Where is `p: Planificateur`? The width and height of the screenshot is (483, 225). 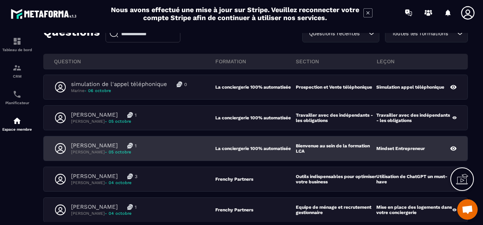
p: Planificateur is located at coordinates (17, 103).